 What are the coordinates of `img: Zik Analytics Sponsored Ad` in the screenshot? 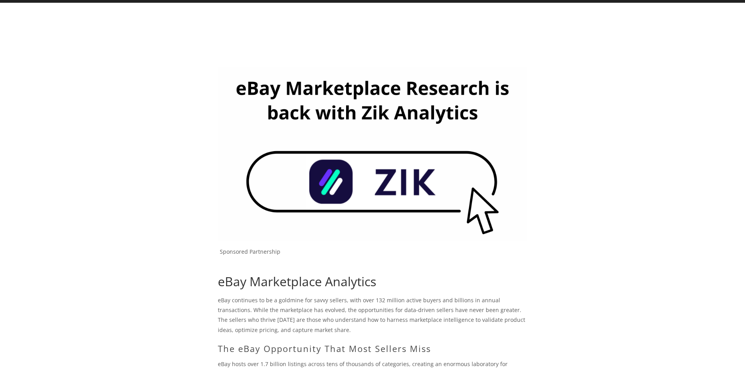 It's located at (372, 154).